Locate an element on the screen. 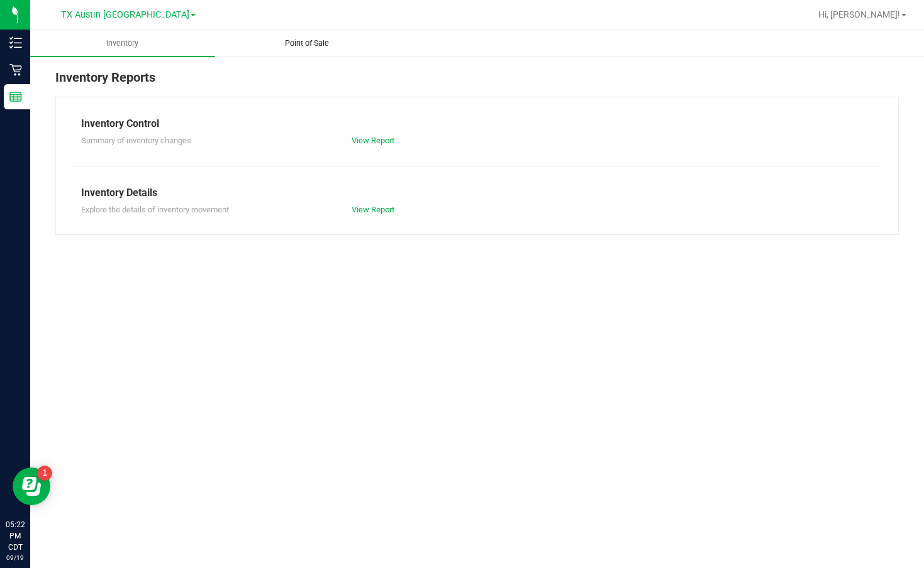 The image size is (924, 568). span: Point of Sale is located at coordinates (307, 44).